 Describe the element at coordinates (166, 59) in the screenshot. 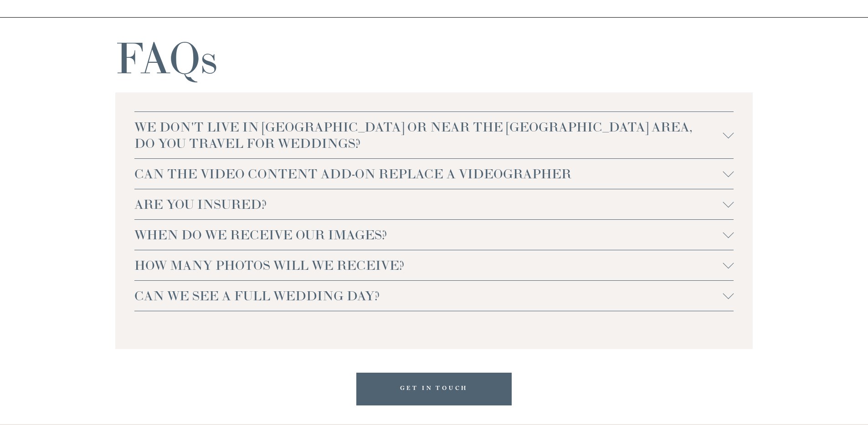

I see `h1: FAQs` at that location.